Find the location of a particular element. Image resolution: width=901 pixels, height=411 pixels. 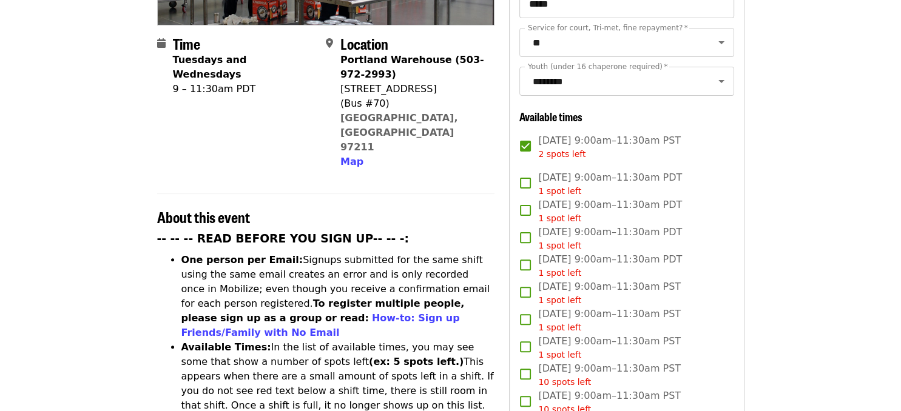

span: 10 spots left is located at coordinates (564, 382).